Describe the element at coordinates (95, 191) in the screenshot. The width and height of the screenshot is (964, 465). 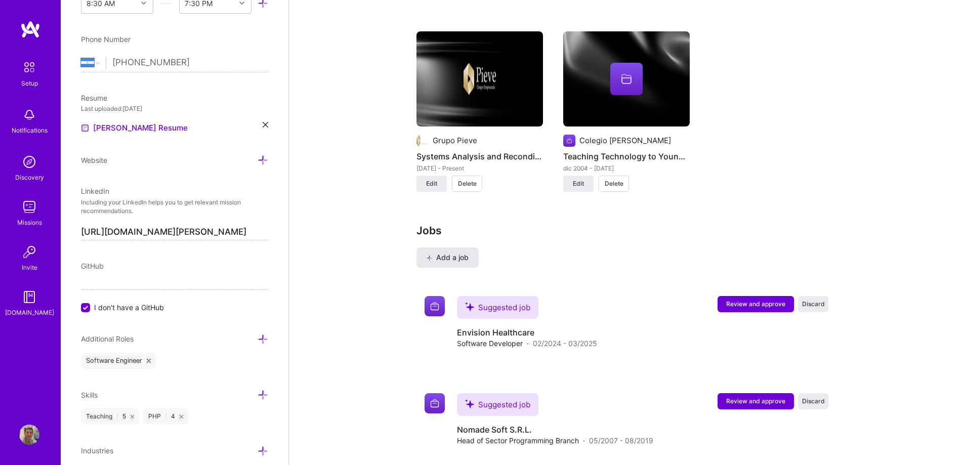
I see `span: LinkedIn` at that location.